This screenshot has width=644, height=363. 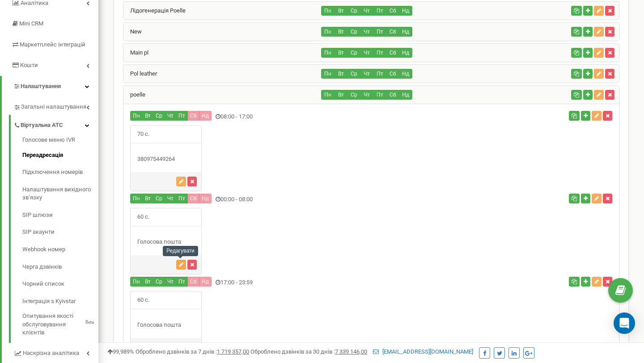 What do you see at coordinates (61, 142) in the screenshot?
I see `a: Голосове меню IVR` at bounding box center [61, 142].